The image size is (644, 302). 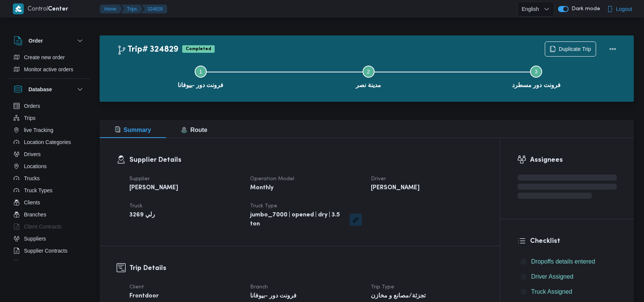 I want to click on span: Drivers, so click(x=32, y=154).